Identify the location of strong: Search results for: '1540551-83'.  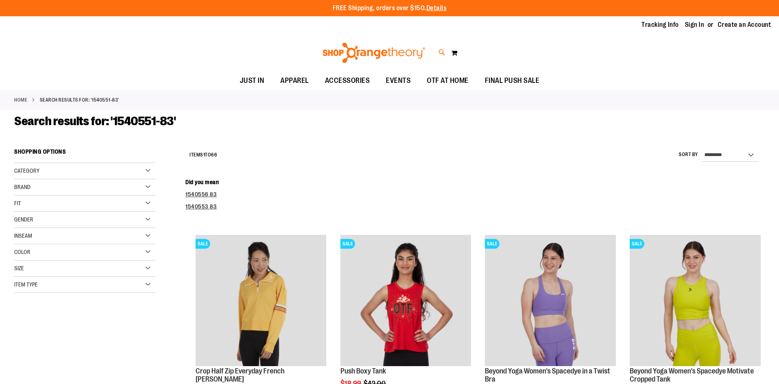
(80, 100).